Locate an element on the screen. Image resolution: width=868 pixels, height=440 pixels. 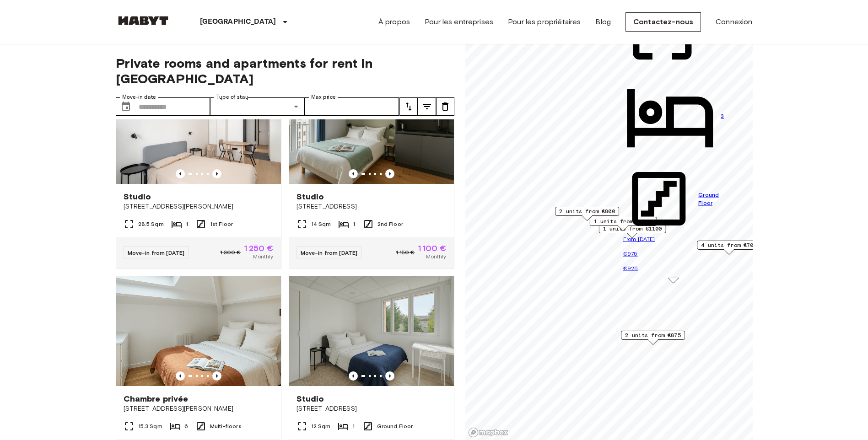
span: 1 300 € is located at coordinates (230, 253).